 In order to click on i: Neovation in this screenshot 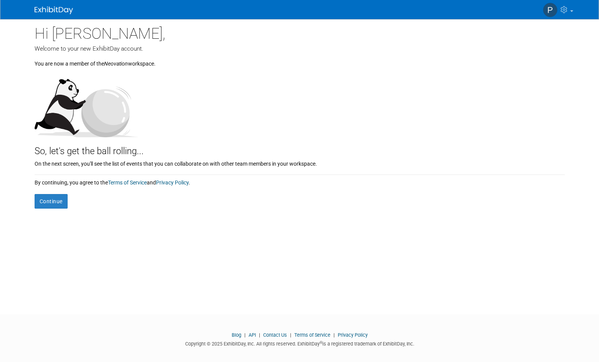, I will do `click(116, 64)`.